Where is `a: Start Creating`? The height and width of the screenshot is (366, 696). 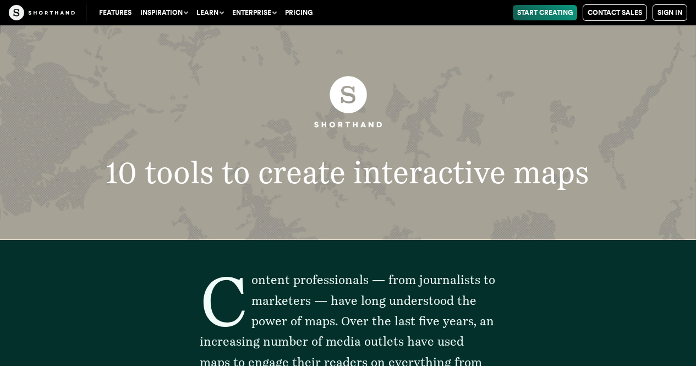
a: Start Creating is located at coordinates (544, 13).